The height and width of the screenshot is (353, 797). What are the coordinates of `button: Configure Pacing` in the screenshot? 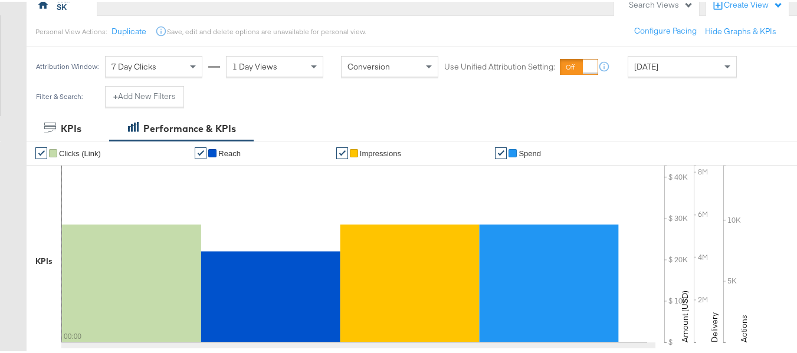 It's located at (665, 29).